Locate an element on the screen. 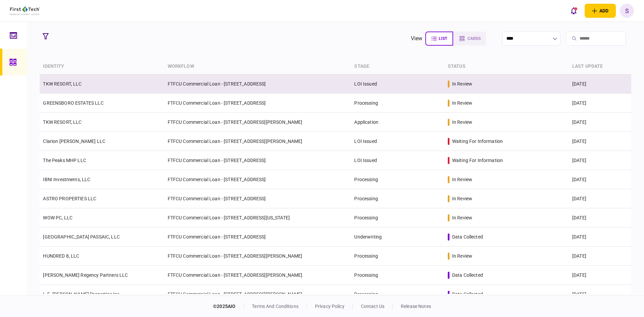  td: Application is located at coordinates (397, 122).